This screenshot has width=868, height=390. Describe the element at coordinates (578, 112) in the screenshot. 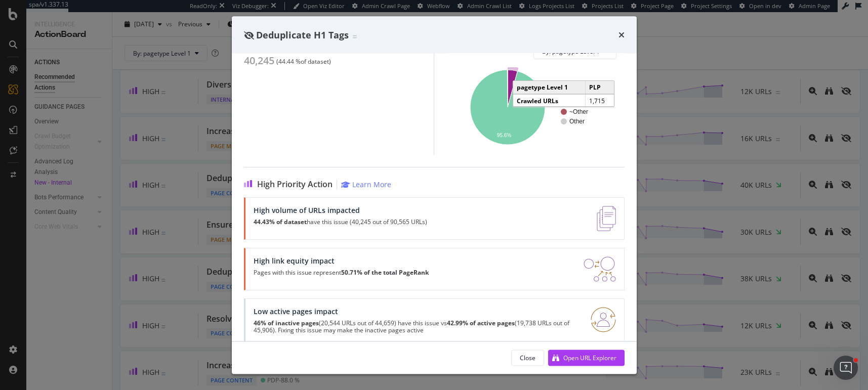

I see `text: ~Other` at that location.